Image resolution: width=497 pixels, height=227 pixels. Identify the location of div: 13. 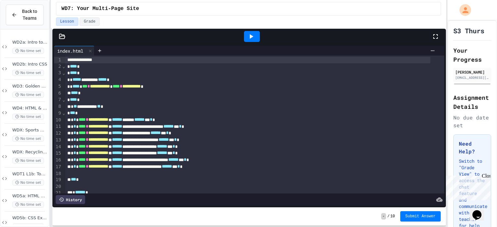
(58, 140).